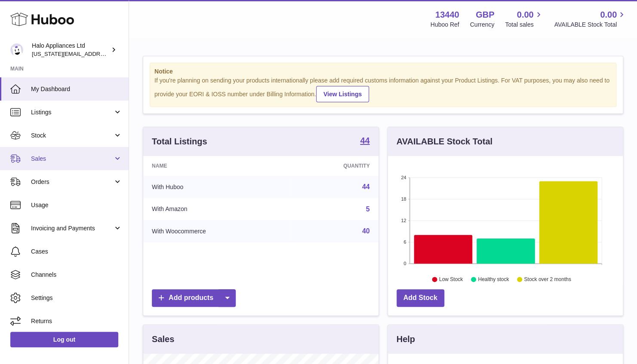 Image resolution: width=637 pixels, height=364 pixels. I want to click on div: Currency, so click(482, 24).